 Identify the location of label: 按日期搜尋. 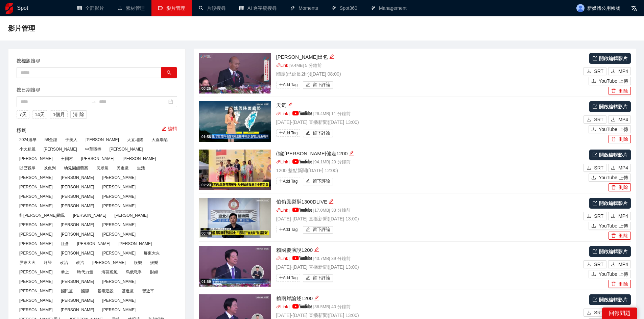
(28, 90).